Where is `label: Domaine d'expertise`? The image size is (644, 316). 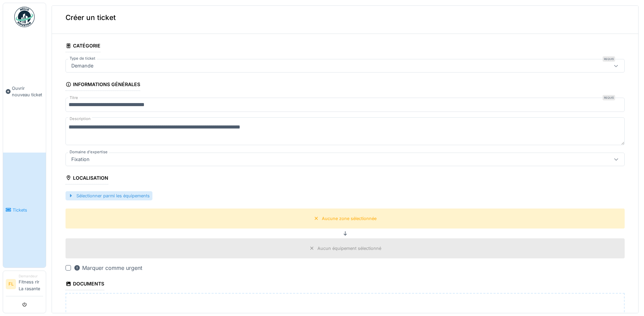
label: Domaine d'expertise is located at coordinates (89, 152).